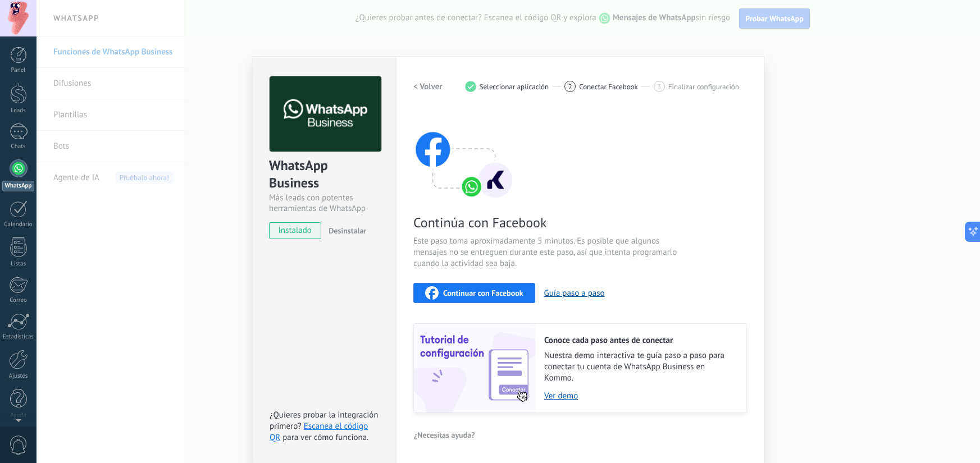  What do you see at coordinates (639, 396) in the screenshot?
I see `a: Ver demo` at bounding box center [639, 396].